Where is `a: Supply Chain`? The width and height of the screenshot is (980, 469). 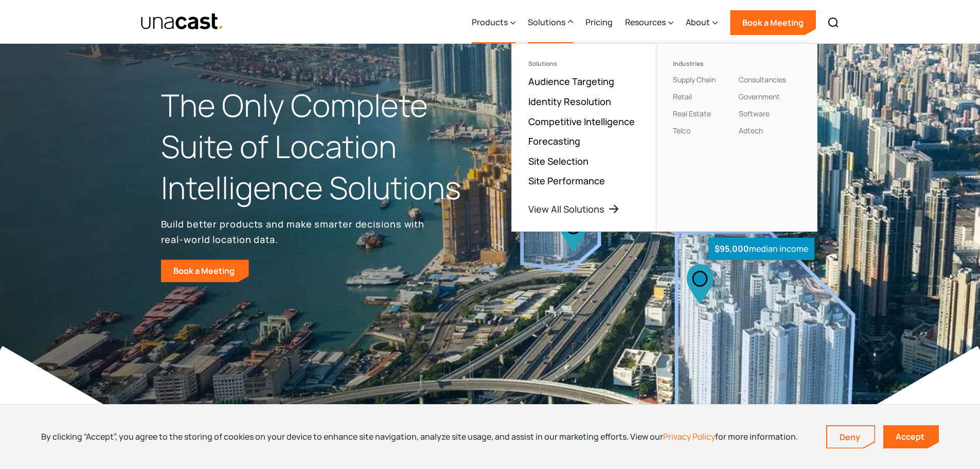
a: Supply Chain is located at coordinates (693, 80).